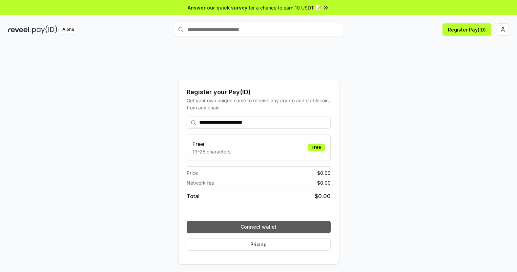 The image size is (517, 272). What do you see at coordinates (193, 196) in the screenshot?
I see `span: Total` at bounding box center [193, 196].